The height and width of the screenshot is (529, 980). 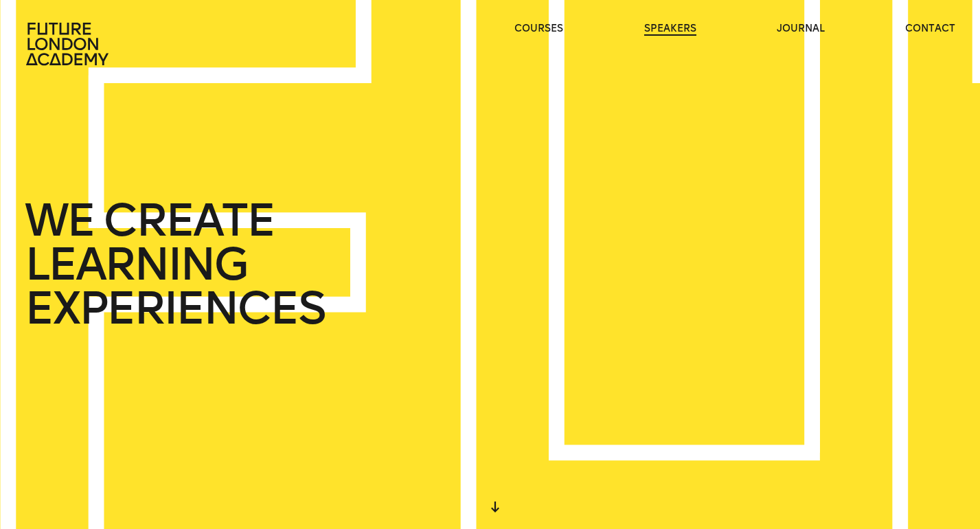 I want to click on a: contact, so click(x=930, y=29).